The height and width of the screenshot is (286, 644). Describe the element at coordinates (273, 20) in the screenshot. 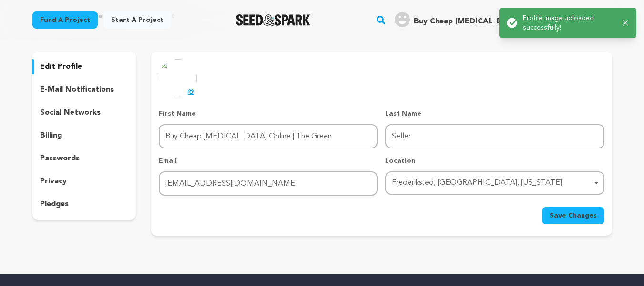

I see `a: Seed&Spark Homepage` at that location.